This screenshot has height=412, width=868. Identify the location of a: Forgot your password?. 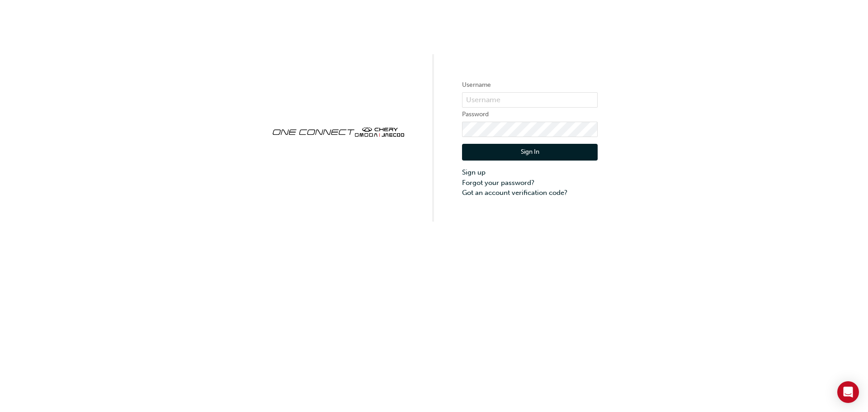
(530, 182).